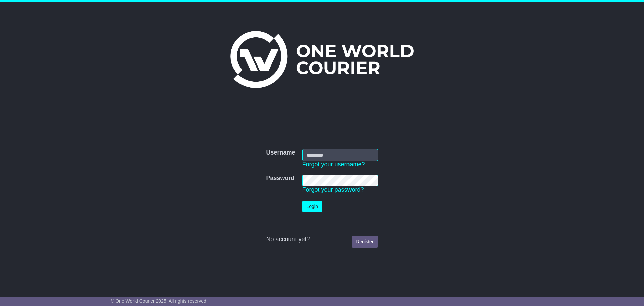  Describe the element at coordinates (312, 206) in the screenshot. I see `button: Login` at that location.